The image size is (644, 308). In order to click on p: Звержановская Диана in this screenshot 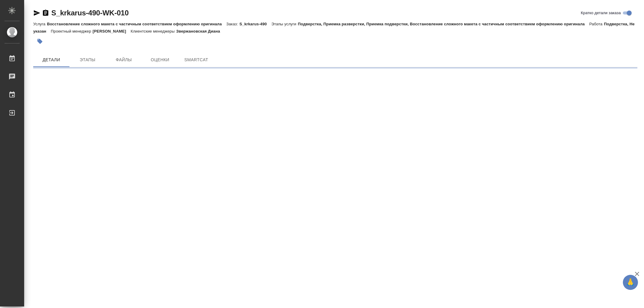, I will do `click(200, 31)`.